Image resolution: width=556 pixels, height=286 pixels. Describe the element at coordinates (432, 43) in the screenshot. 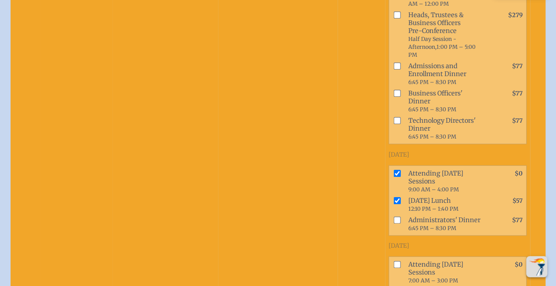

I see `span: Half Day Session - Afternoon,` at that location.